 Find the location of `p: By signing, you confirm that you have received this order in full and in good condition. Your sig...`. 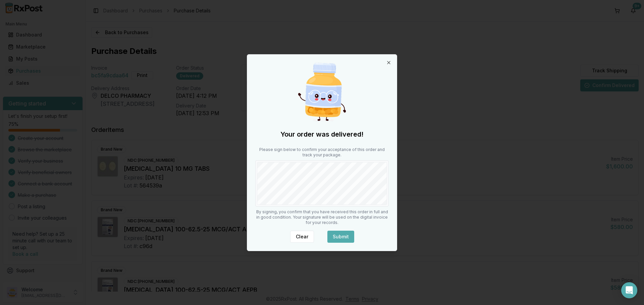

p: By signing, you confirm that you have received this order in full and in good condition. Your sig... is located at coordinates (322, 218).